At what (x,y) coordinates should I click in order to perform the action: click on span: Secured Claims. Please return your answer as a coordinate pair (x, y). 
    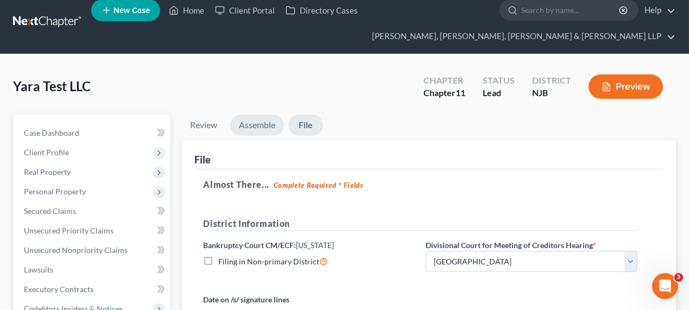
    Looking at the image, I should click on (50, 211).